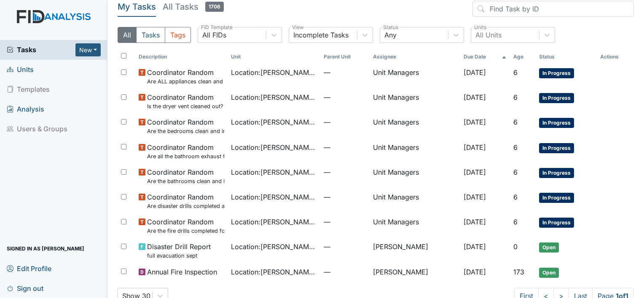 Image resolution: width=644 pixels, height=298 pixels. I want to click on small: Are disaster drills completed as scheduled?, so click(186, 206).